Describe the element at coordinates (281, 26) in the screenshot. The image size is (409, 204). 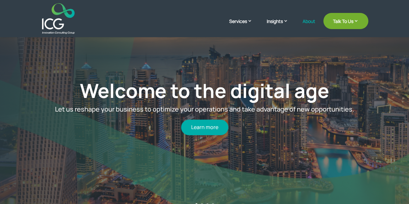
I see `a: Insights` at that location.